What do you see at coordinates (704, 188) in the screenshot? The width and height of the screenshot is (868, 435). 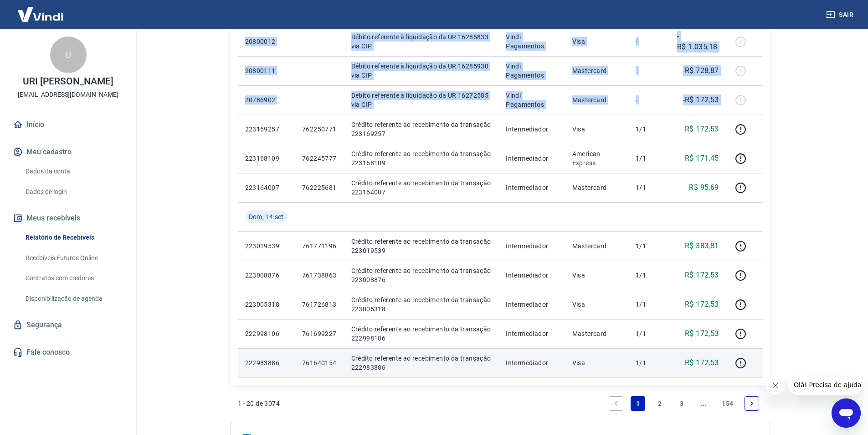 I see `p: R$ 95,69` at bounding box center [704, 188].